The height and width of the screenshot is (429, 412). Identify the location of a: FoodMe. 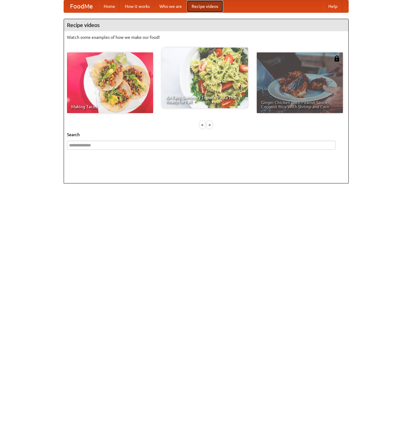
(81, 6).